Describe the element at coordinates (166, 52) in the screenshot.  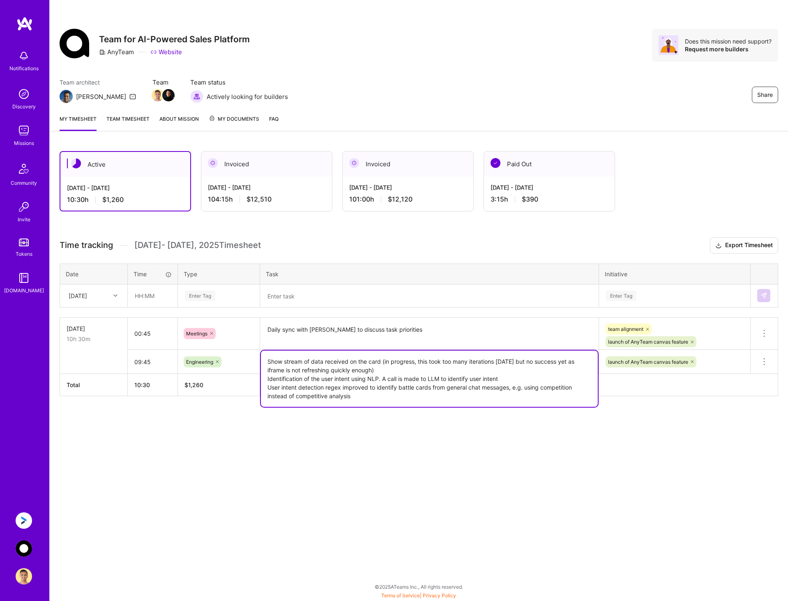
I see `a: Website` at that location.